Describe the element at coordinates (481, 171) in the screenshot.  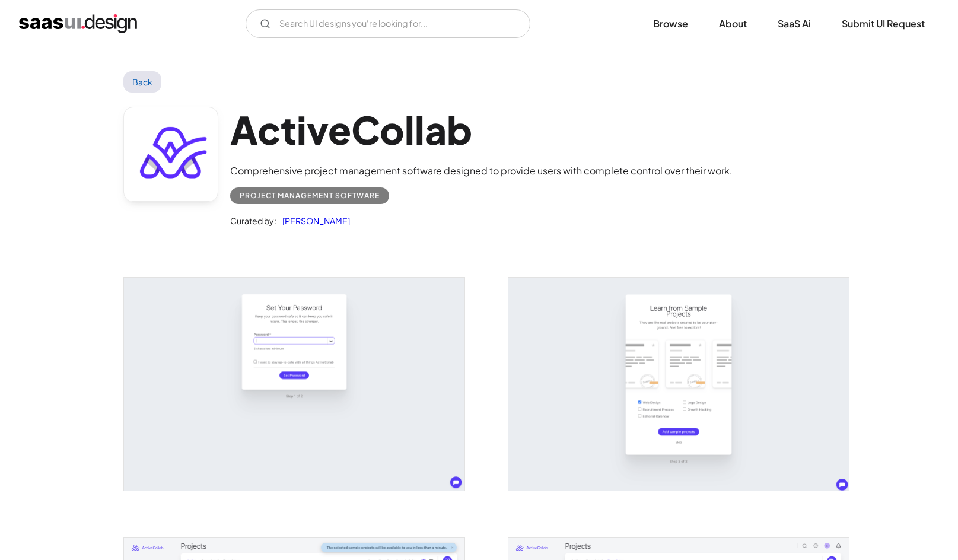
I see `div: Comprehensive project management software designed to provide users with complete control over th...` at that location.